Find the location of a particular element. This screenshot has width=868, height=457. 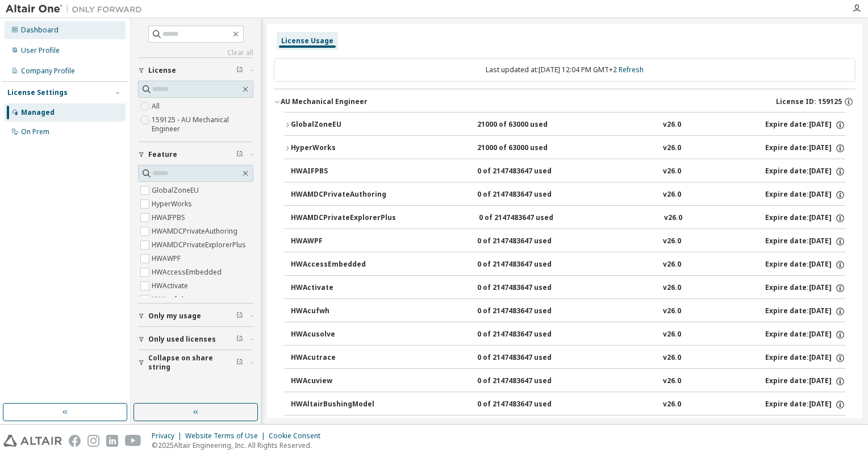

div: HyperWorks is located at coordinates (342, 149).